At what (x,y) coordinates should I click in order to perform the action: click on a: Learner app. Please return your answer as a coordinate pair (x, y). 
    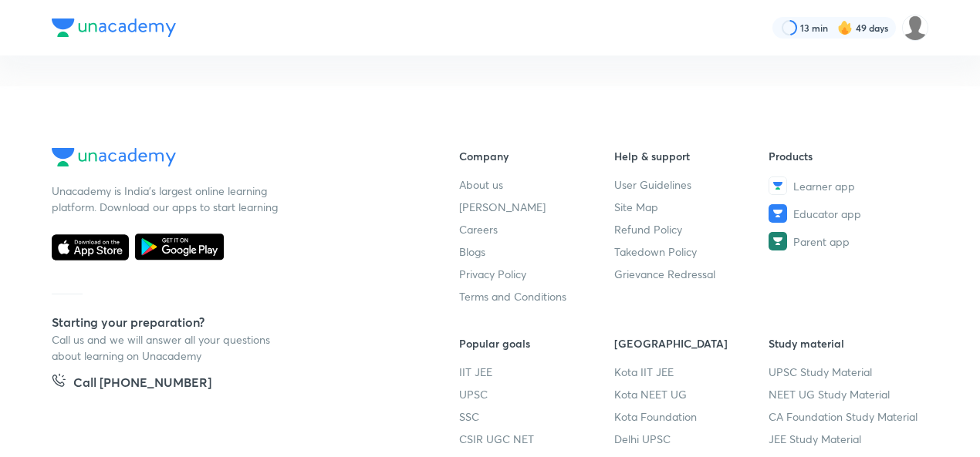
    Looking at the image, I should click on (846, 185).